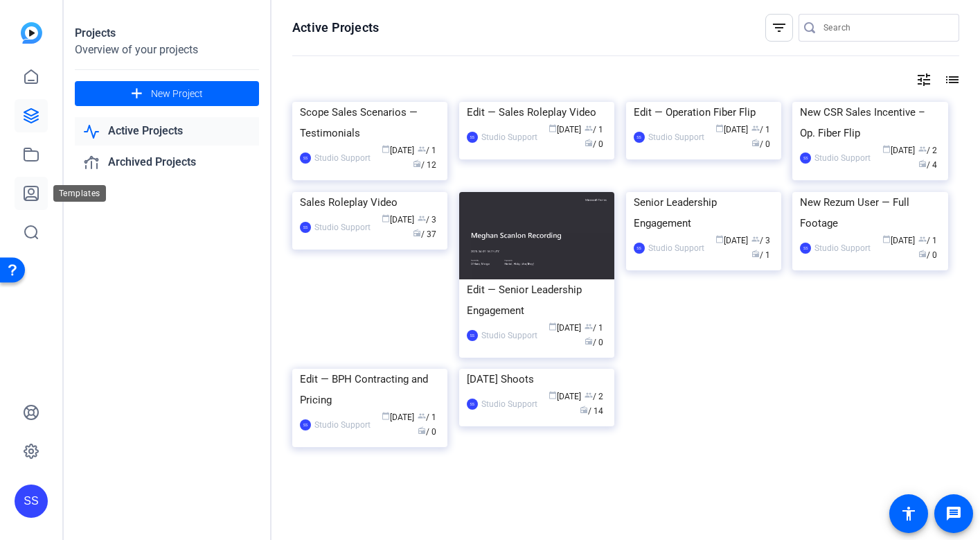 The height and width of the screenshot is (540, 980). Describe the element at coordinates (425, 165) in the screenshot. I see `span: / 12` at that location.